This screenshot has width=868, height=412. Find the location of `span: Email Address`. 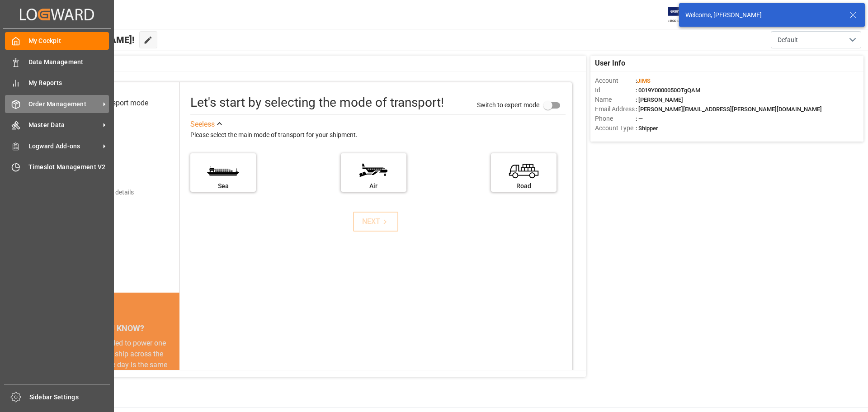

span: Email Address is located at coordinates (615, 109).